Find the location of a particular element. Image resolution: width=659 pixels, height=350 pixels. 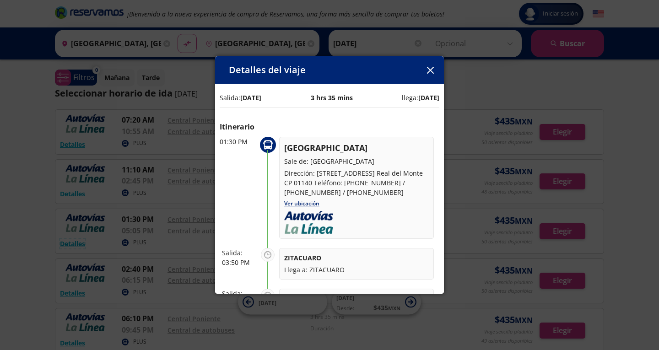

a: Ver ubicación is located at coordinates (302, 203).